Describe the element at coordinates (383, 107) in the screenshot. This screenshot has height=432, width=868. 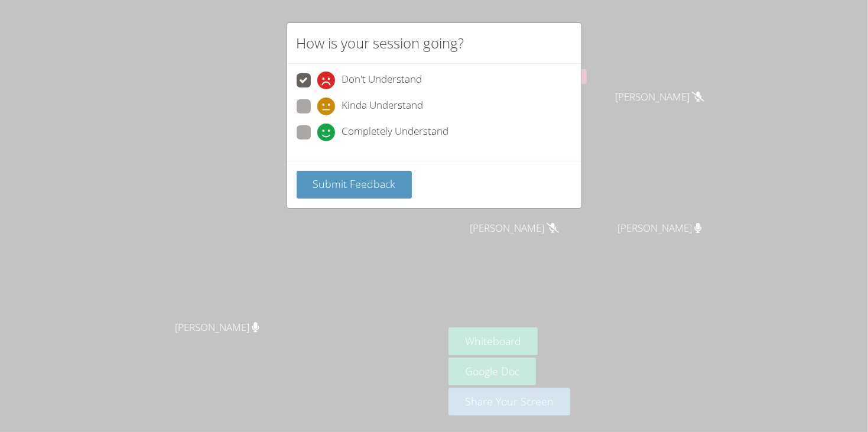
I see `span: Kinda Understand` at that location.